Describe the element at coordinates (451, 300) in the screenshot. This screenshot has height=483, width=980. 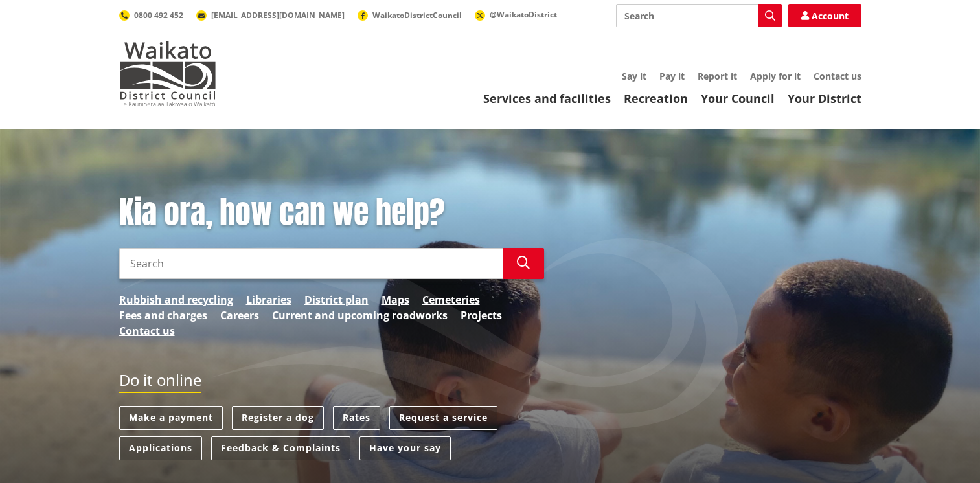
I see `a: Cemeteries` at that location.